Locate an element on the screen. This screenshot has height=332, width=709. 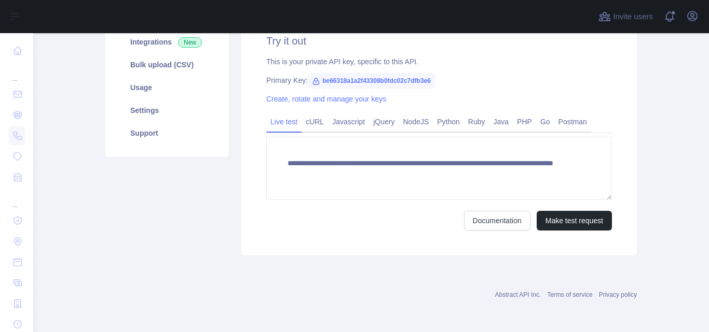
a: Documentation is located at coordinates (497, 221).